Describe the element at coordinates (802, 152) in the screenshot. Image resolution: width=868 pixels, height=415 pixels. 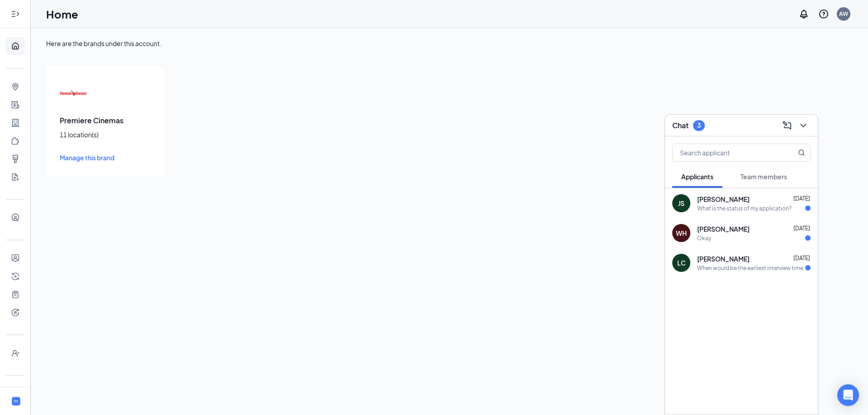
I see `svg: MagnifyingGlass` at that location.